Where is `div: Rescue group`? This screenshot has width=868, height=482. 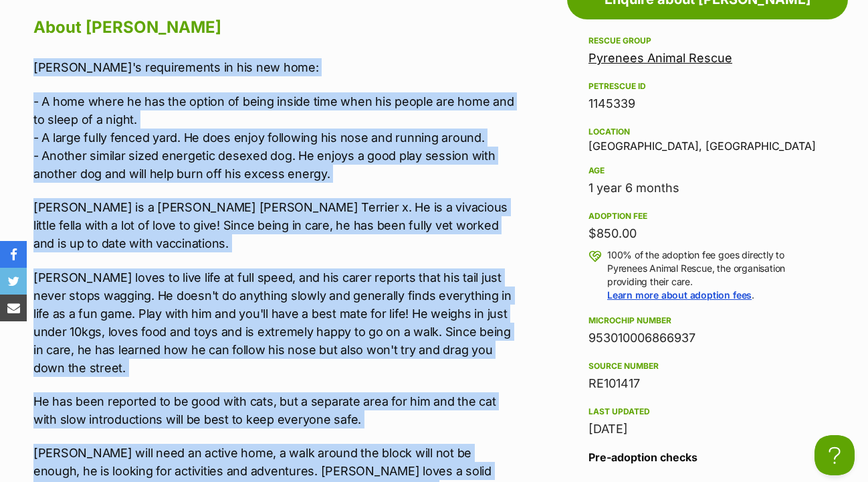 div: Rescue group is located at coordinates (707, 41).